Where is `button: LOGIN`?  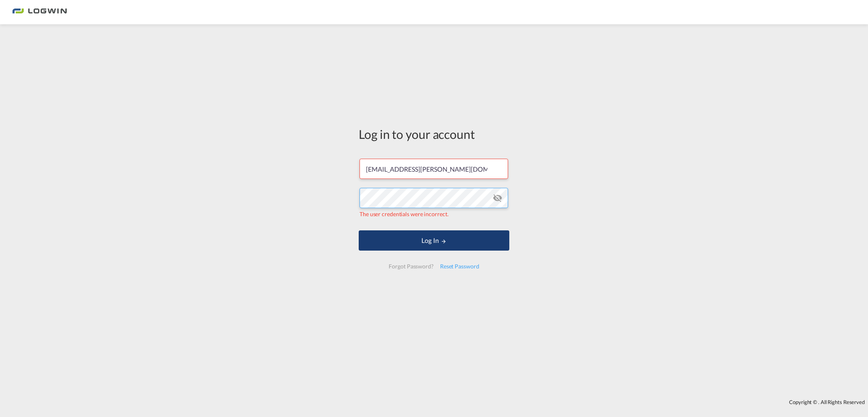 button: LOGIN is located at coordinates (434, 240).